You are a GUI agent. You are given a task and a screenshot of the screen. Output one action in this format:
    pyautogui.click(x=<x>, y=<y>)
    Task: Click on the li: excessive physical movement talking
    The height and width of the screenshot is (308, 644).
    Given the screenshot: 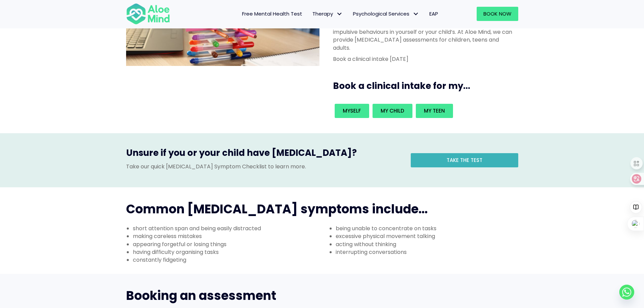 What is the action you would take?
    pyautogui.click(x=430, y=236)
    